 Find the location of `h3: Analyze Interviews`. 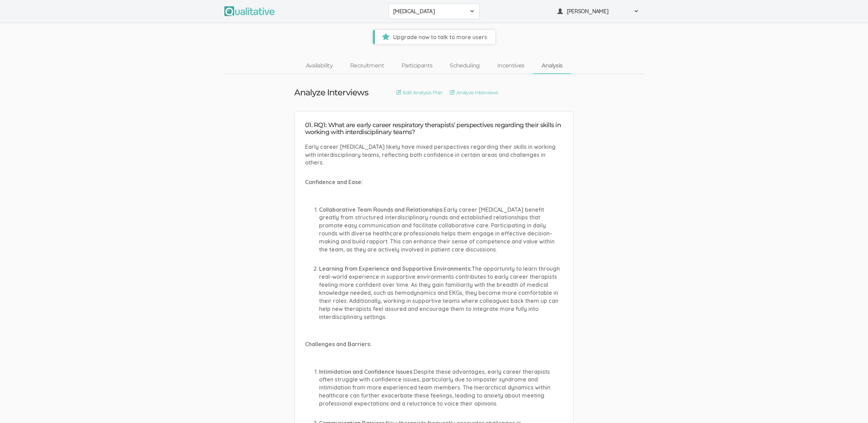

h3: Analyze Interviews is located at coordinates (331, 93).